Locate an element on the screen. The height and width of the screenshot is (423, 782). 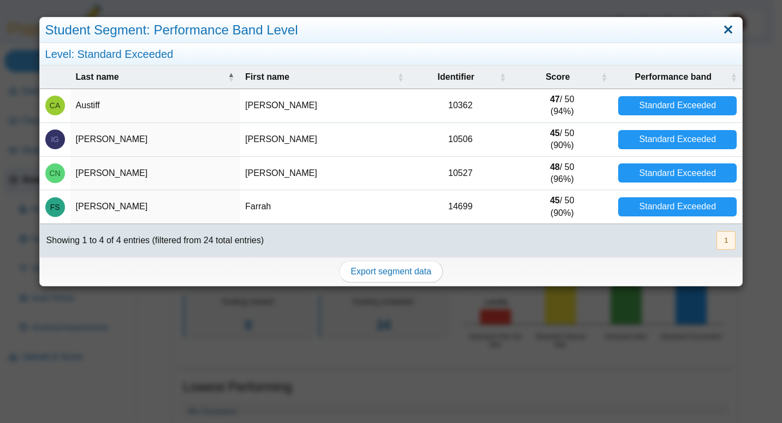
td: / 50 (94%) is located at coordinates (562, 106).